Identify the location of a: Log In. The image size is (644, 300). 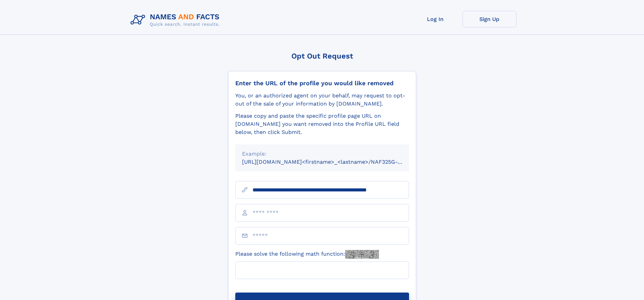
(435, 19).